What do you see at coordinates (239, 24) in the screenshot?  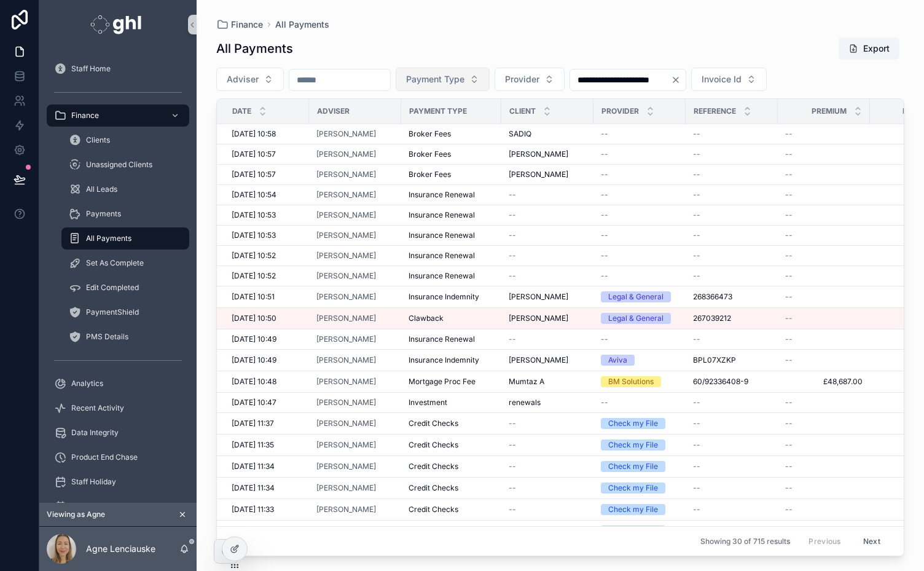 I see `a: Finance` at bounding box center [239, 24].